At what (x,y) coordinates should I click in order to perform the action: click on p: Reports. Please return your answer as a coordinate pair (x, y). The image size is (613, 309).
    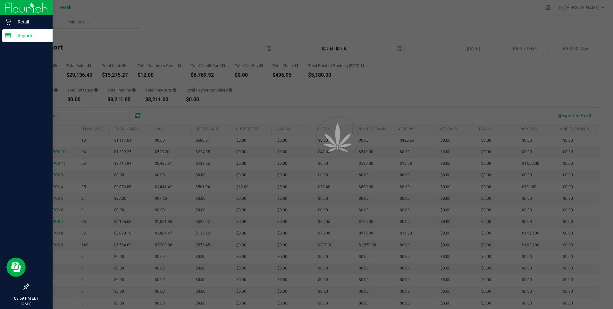
    Looking at the image, I should click on (30, 36).